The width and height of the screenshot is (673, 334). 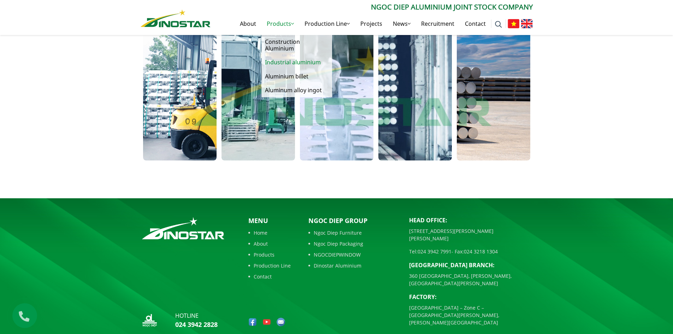 What do you see at coordinates (297, 45) in the screenshot?
I see `a: Construction Aluminium` at bounding box center [297, 45].